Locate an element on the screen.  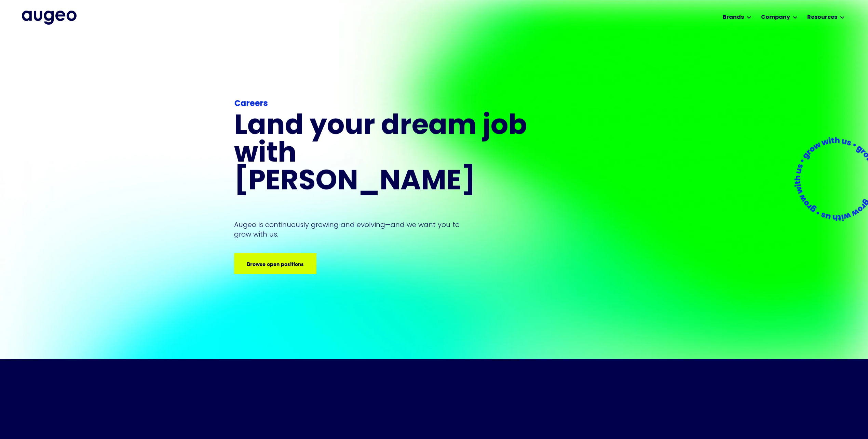
div: Brands is located at coordinates (733, 18).